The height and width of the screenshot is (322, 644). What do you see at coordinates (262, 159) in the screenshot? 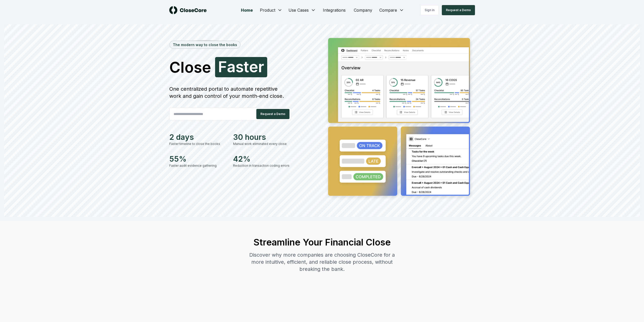
I see `div: 42%` at bounding box center [262, 159].